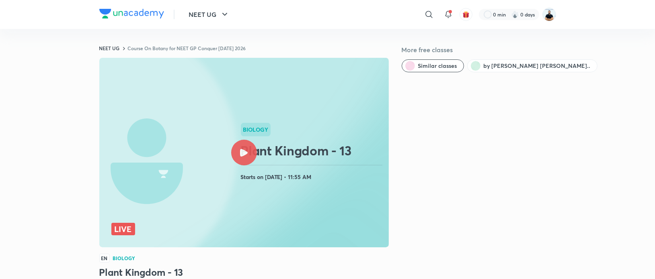  What do you see at coordinates (549, 14) in the screenshot?
I see `img: Subhash Chandra Yadav` at bounding box center [549, 14].